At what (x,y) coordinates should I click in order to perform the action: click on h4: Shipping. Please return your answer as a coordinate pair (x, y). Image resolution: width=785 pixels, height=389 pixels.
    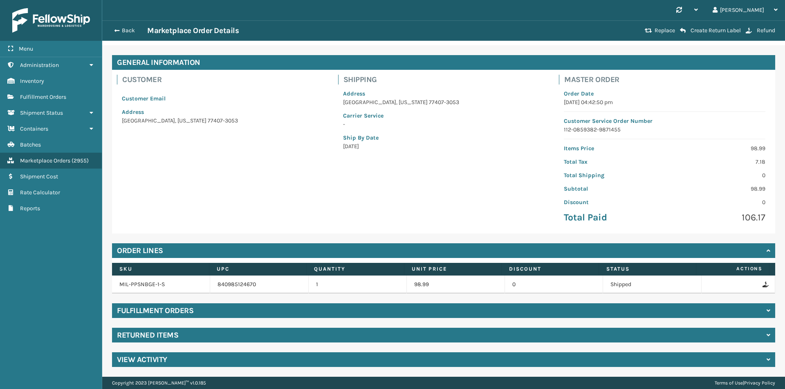
    Looking at the image, I should click on (446, 80).